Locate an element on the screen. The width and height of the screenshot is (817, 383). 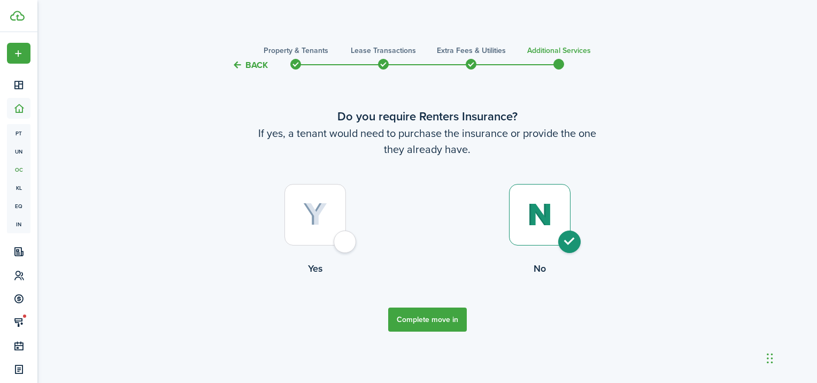
a: un is located at coordinates (19, 151).